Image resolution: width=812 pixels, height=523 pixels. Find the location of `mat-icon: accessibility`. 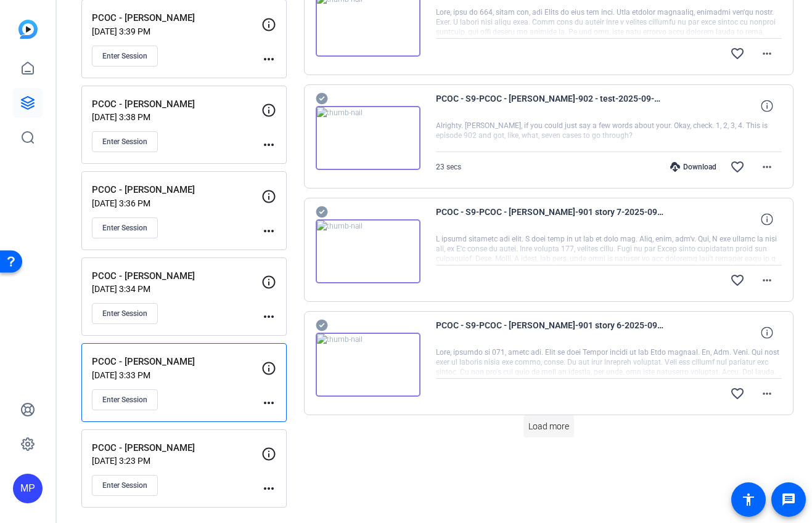

mat-icon: accessibility is located at coordinates (748, 499).